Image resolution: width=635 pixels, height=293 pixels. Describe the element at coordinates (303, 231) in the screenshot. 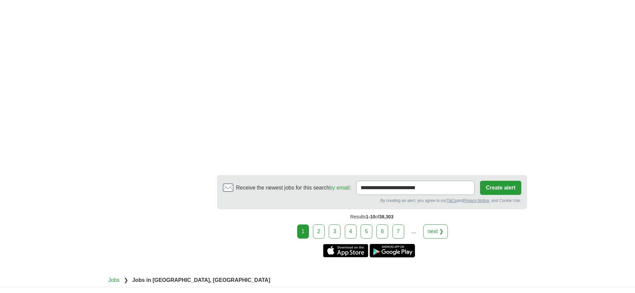

I see `div: 1` at that location.